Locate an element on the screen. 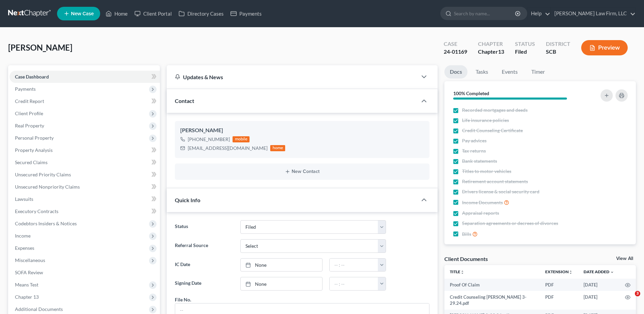  a: Events is located at coordinates (510, 72).